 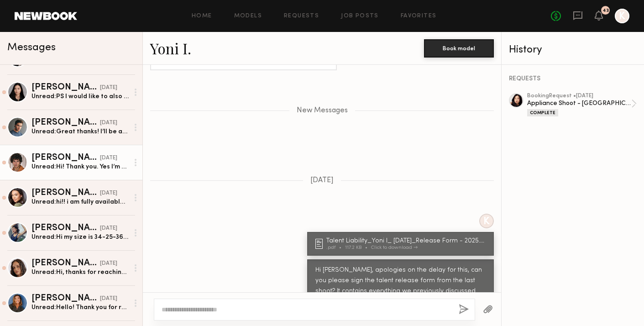 What do you see at coordinates (573, 79) in the screenshot?
I see `div: REQUESTS` at bounding box center [573, 79].